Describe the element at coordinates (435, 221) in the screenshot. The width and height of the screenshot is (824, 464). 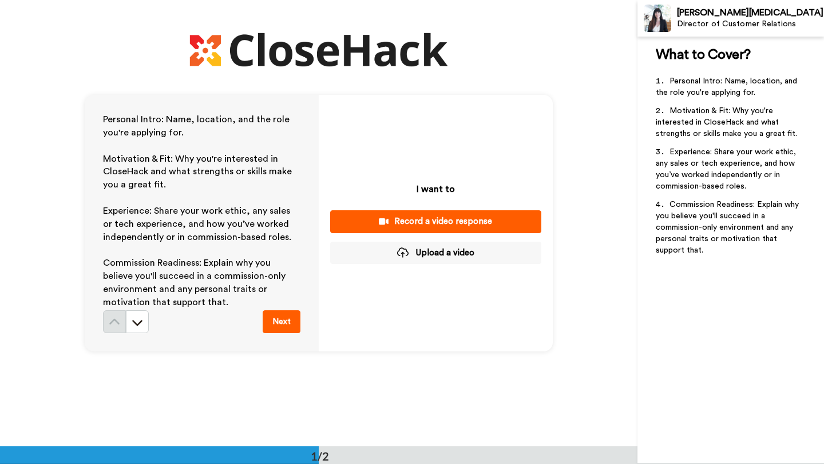
I see `div: Record a video response` at that location.